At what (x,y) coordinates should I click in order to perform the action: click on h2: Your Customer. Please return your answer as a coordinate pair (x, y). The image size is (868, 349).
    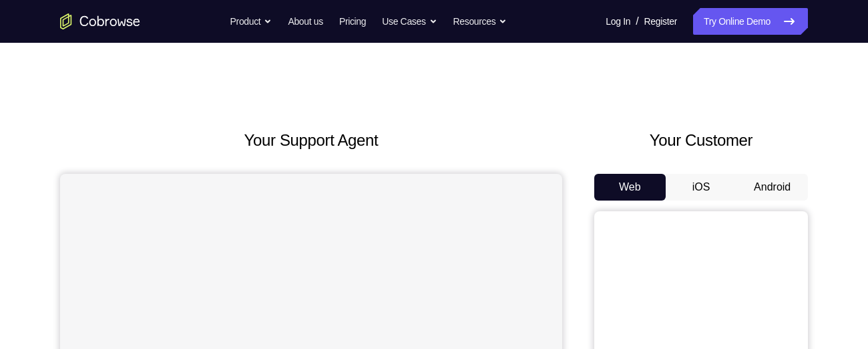
    Looking at the image, I should click on (701, 140).